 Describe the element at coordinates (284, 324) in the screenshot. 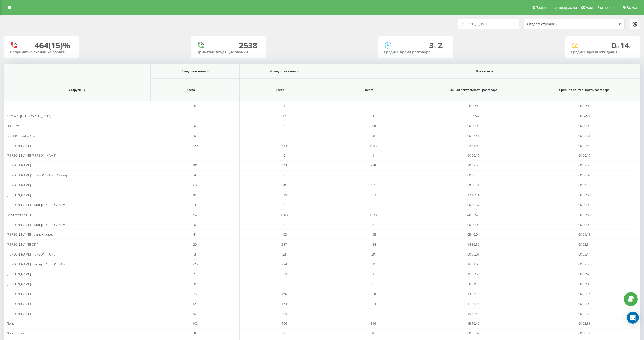

I see `span: 196` at that location.